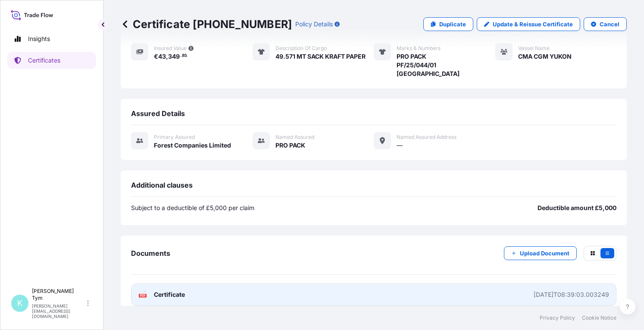  Describe the element at coordinates (534, 48) in the screenshot. I see `span: Vessel Name` at that location.